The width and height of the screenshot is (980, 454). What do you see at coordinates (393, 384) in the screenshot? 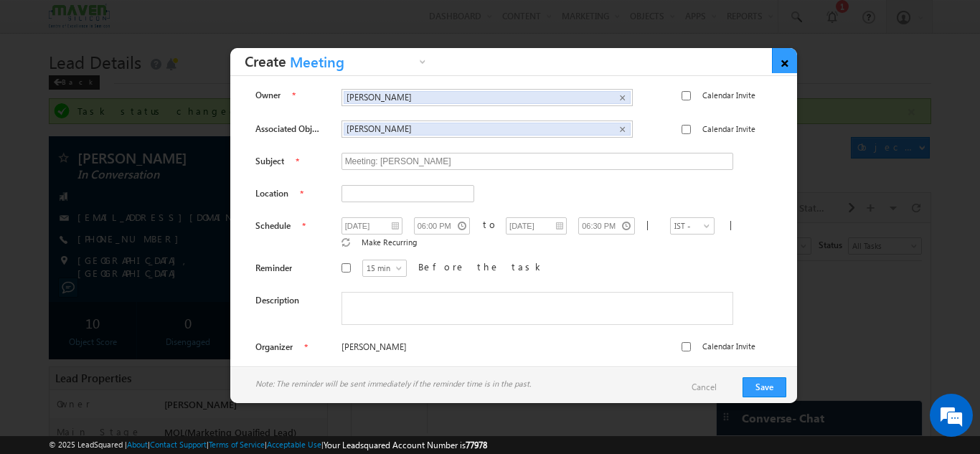
I see `span: Note: The reminder will be sent immediately if the reminder time is in the past.` at bounding box center [393, 384].